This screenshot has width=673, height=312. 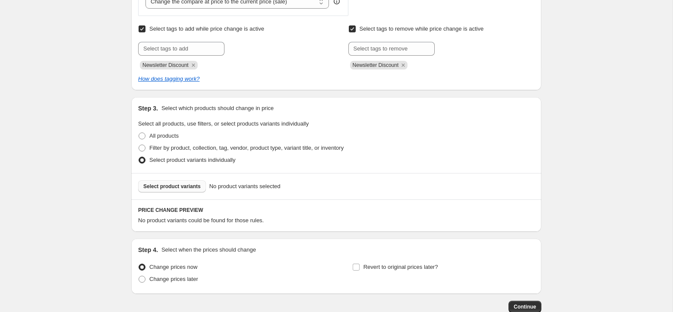 I want to click on i: How does tagging work?, so click(x=169, y=79).